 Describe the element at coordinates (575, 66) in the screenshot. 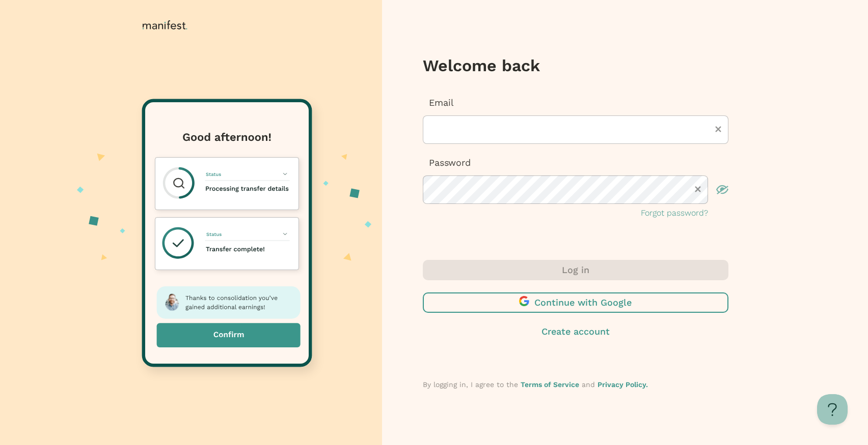

I see `h3: Welcome back` at that location.